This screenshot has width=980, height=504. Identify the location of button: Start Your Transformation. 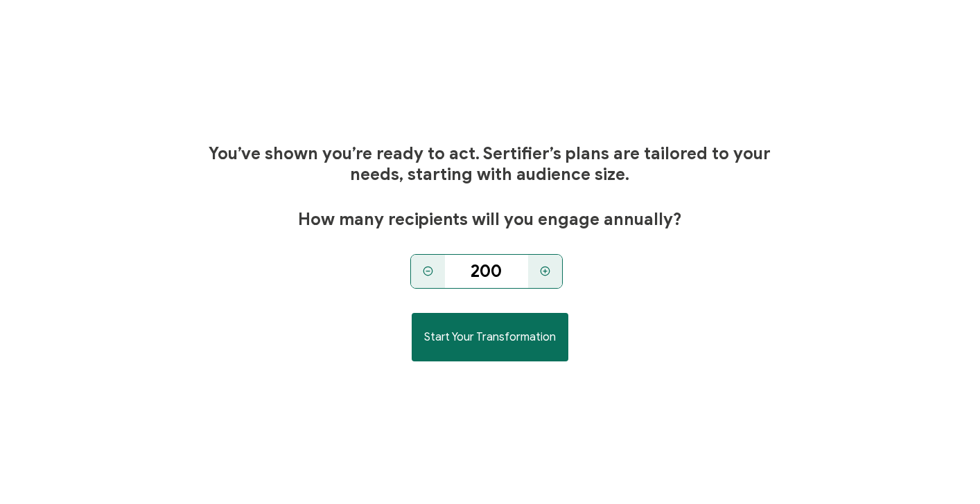
(490, 337).